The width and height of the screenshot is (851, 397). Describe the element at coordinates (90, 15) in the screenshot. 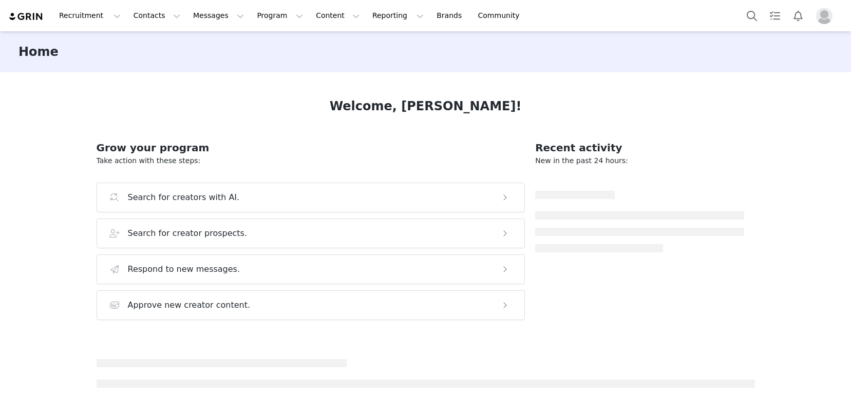

I see `button: Recruitment` at that location.